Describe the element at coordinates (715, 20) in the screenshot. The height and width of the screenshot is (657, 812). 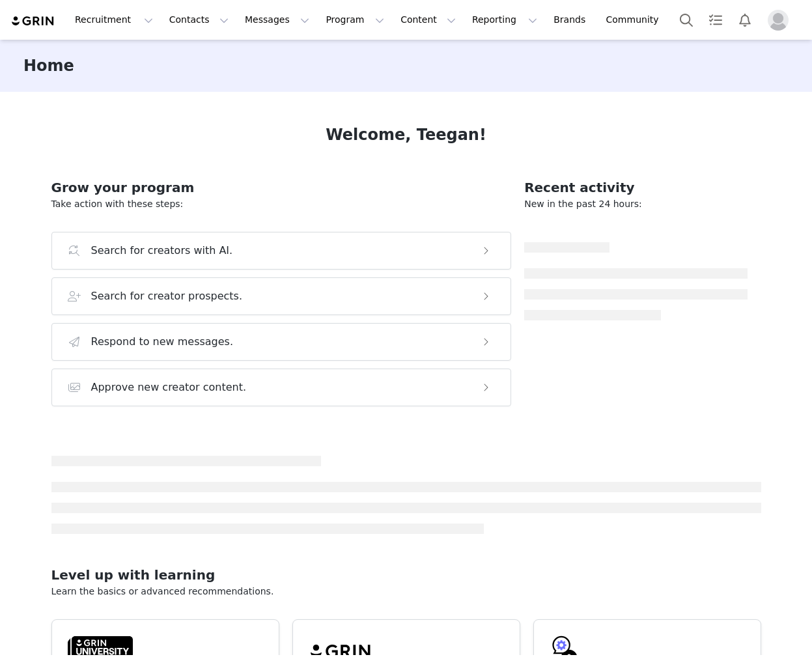
I see `a: Tasks` at that location.